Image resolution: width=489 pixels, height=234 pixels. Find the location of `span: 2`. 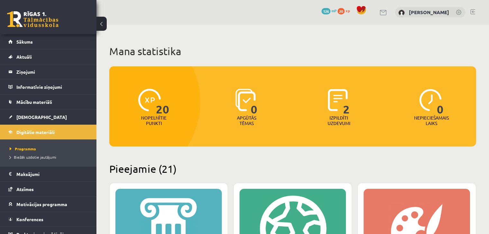

span: 2 is located at coordinates (346, 102).